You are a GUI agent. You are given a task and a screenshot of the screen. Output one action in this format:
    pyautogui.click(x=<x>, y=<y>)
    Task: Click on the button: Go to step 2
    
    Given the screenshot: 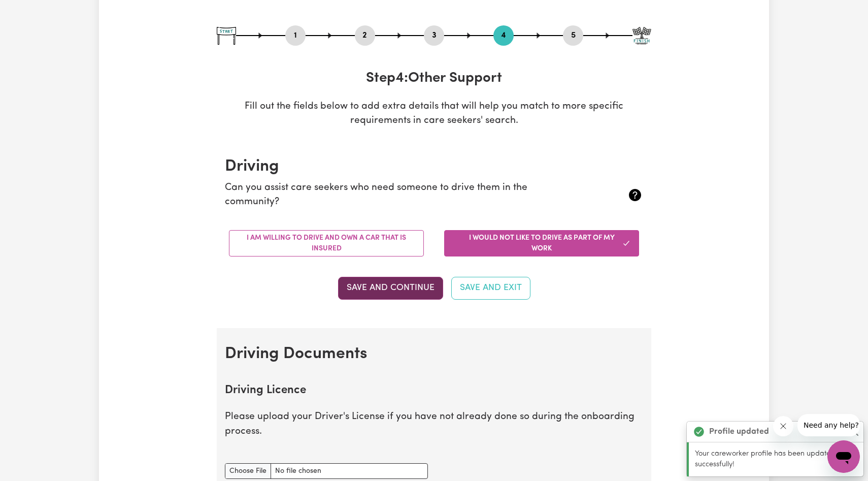 What is the action you would take?
    pyautogui.click(x=365, y=36)
    